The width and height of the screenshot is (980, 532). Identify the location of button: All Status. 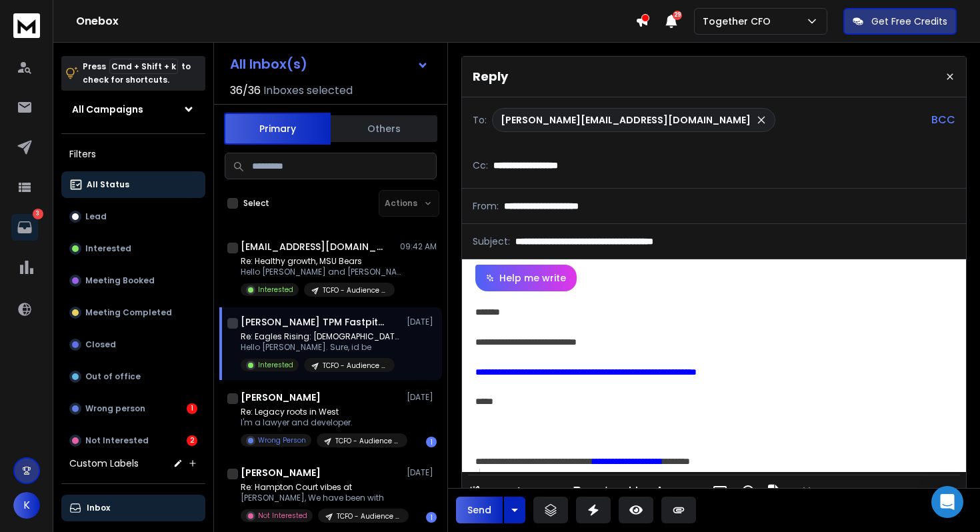
(133, 185).